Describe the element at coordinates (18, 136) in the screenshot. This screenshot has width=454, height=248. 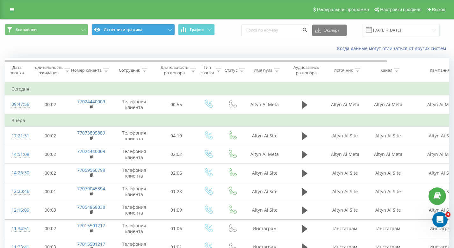
I see `div: 17:21:31` at that location.